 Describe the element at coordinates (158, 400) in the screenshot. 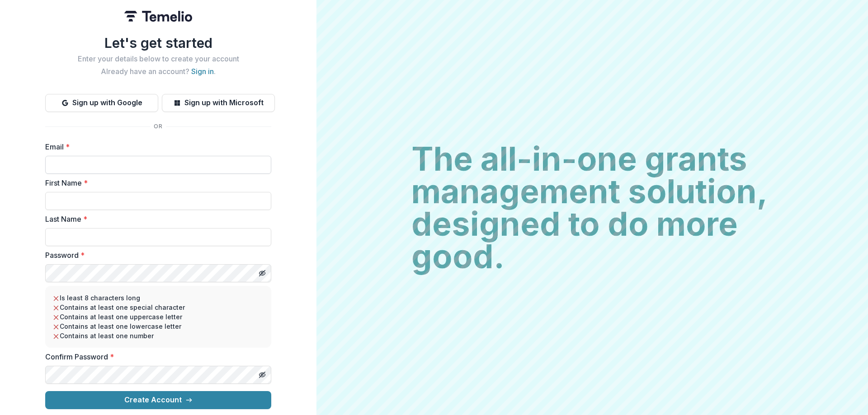

I see `button: Create Account` at that location.